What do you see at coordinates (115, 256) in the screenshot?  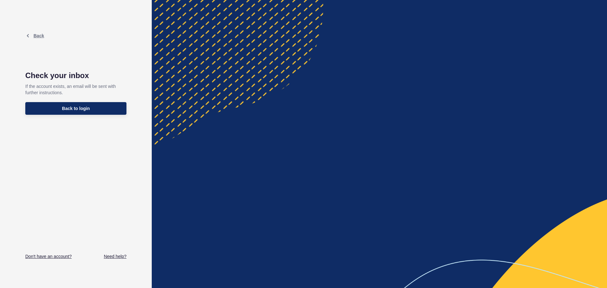 I see `a: Need help?` at bounding box center [115, 256].